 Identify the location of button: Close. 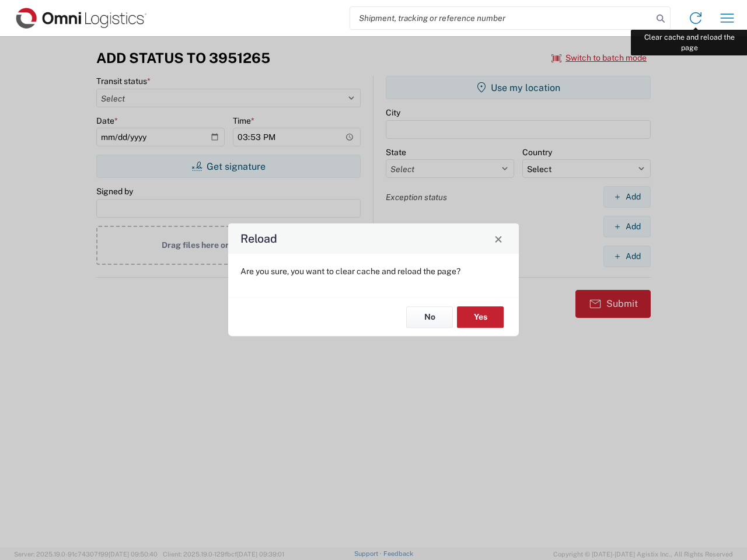
(498, 239).